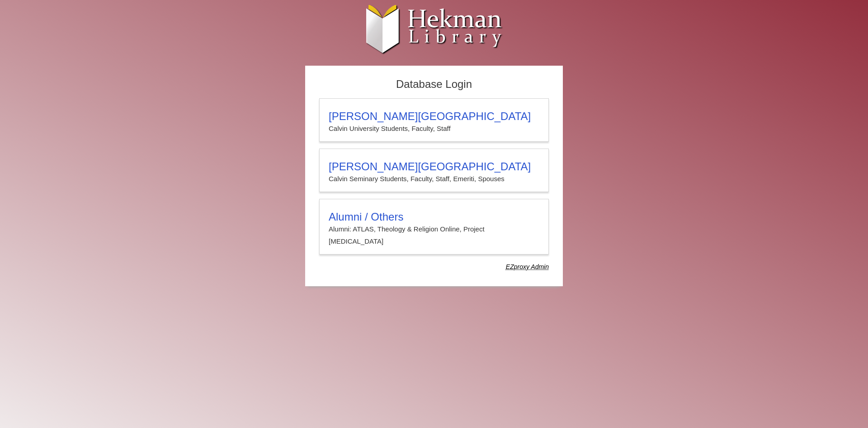  What do you see at coordinates (527, 267) in the screenshot?
I see `dfn: Use Alumni login` at bounding box center [527, 267].